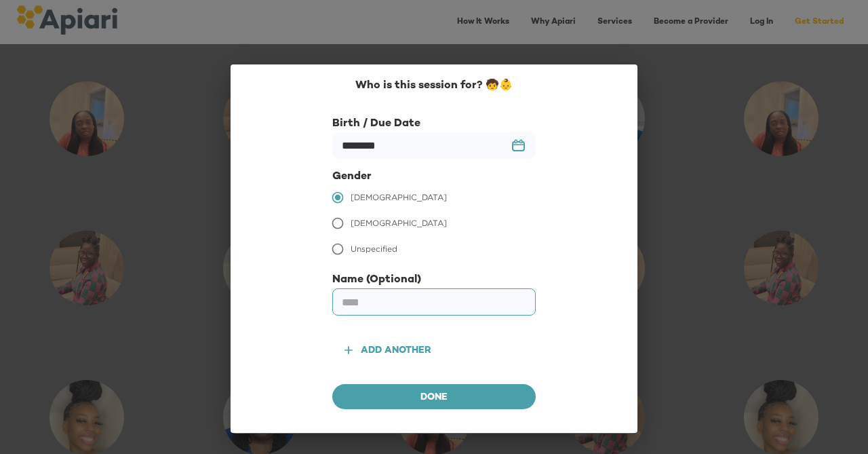  What do you see at coordinates (434, 280) in the screenshot?
I see `div: Name (Optional)` at bounding box center [434, 280].